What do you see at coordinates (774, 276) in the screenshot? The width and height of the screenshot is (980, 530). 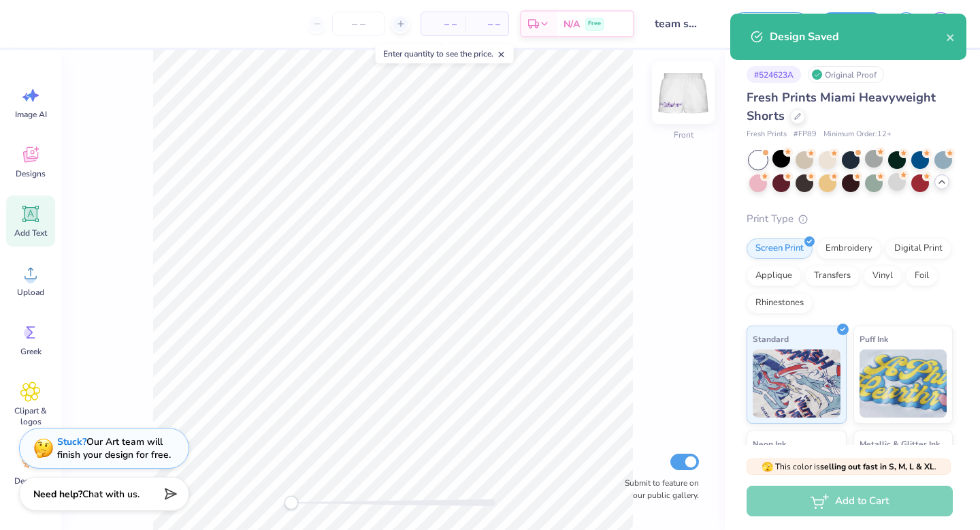 I see `div: Applique` at bounding box center [774, 276].